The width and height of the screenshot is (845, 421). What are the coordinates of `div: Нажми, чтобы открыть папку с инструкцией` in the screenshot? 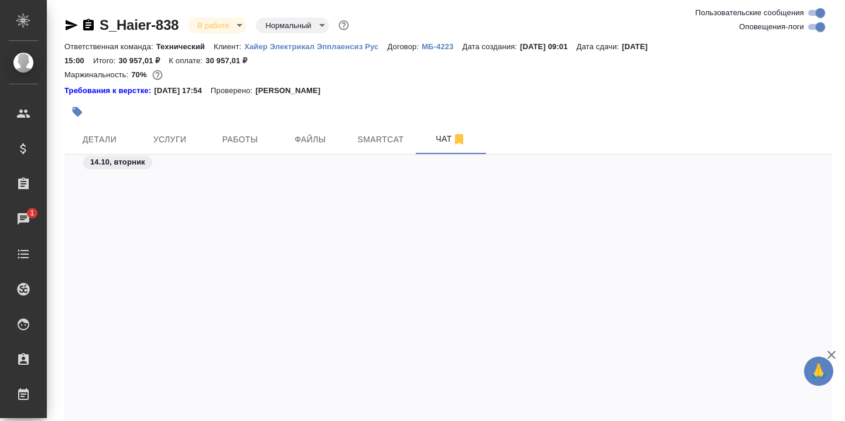 It's located at (109, 91).